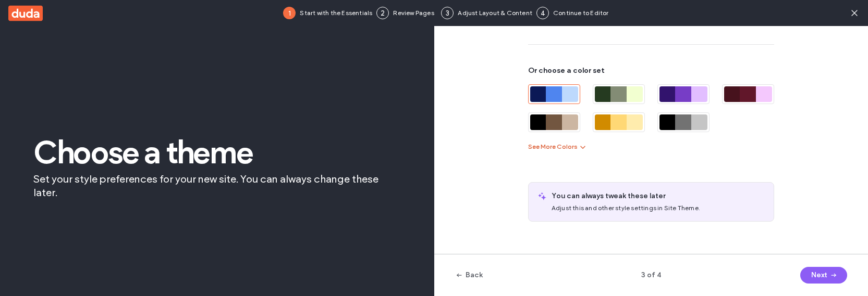  What do you see at coordinates (415, 13) in the screenshot?
I see `span: Review Pages` at bounding box center [415, 13].